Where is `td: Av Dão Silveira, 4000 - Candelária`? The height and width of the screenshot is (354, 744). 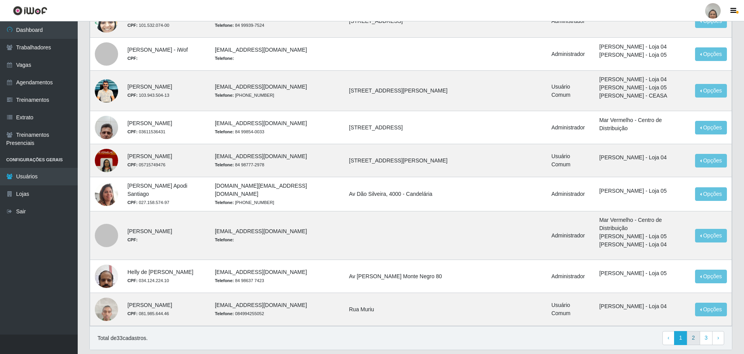
td: Av Dão Silveira, 4000 - Candelária is located at coordinates (445, 194).